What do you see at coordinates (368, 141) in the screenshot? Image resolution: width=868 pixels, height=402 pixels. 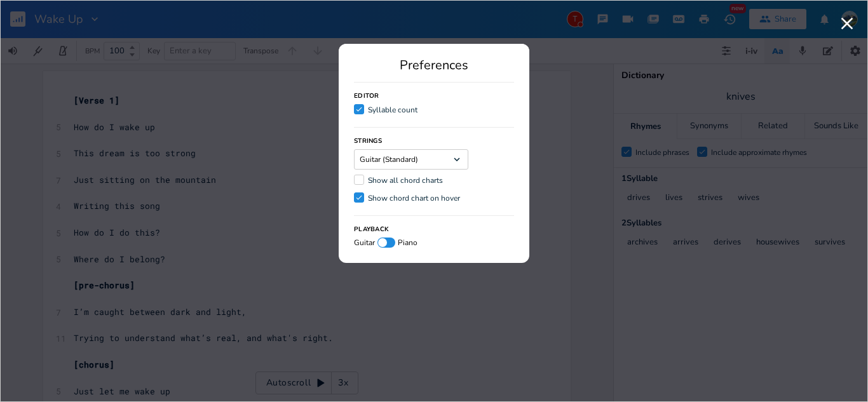 I see `h3: Strings` at bounding box center [368, 141].